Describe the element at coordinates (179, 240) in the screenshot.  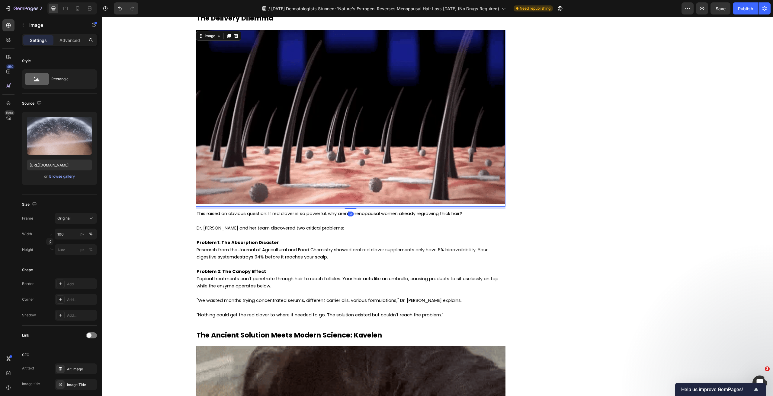
I see `u: destroys 94% before it reaches your scalp.` at that location.